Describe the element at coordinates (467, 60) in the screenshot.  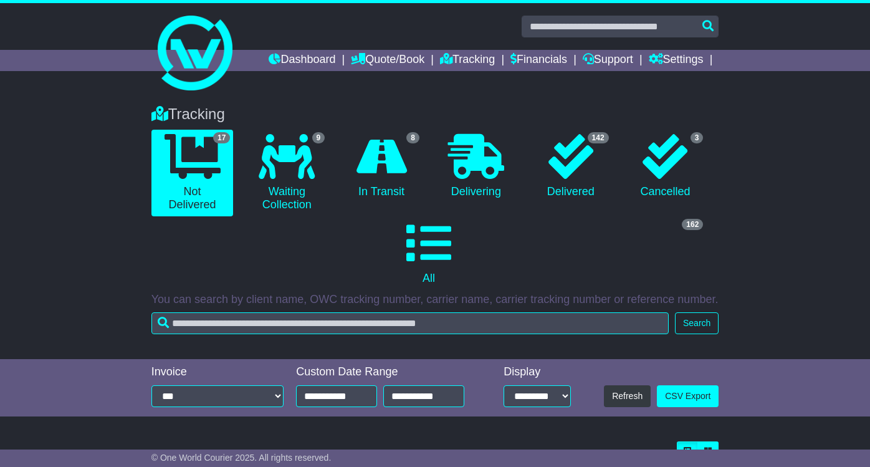
I see `a: Tracking` at that location.